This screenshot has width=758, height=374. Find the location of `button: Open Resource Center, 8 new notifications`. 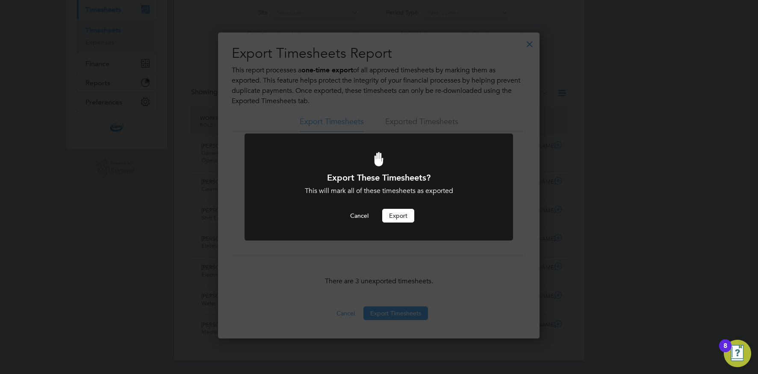

button: Open Resource Center, 8 new notifications is located at coordinates (738, 353).